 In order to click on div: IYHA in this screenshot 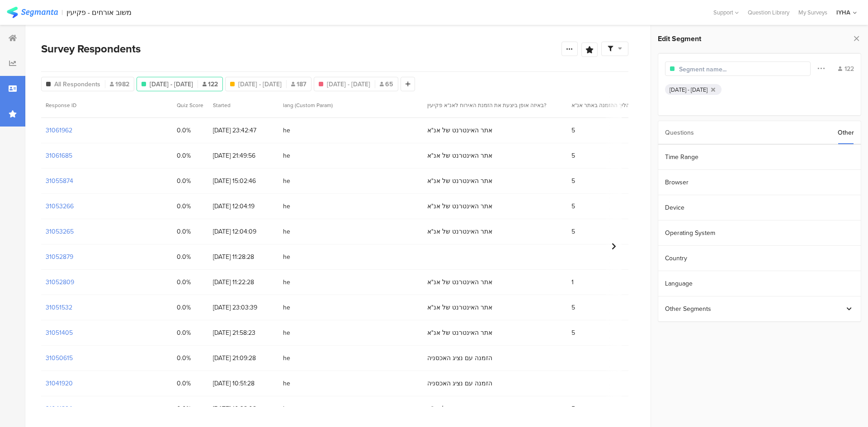, I will do `click(843, 12)`.